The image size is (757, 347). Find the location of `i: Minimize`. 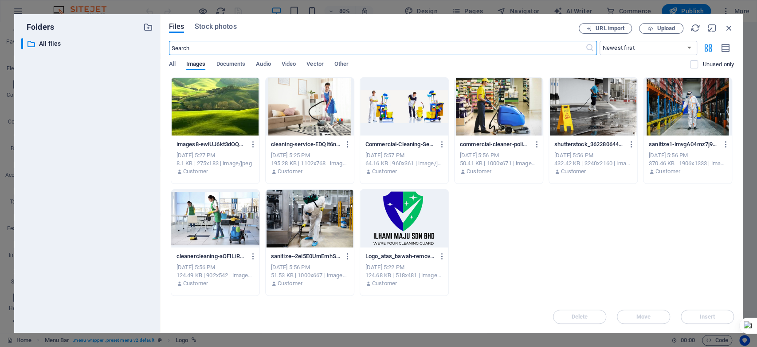

i: Minimize is located at coordinates (713, 28).